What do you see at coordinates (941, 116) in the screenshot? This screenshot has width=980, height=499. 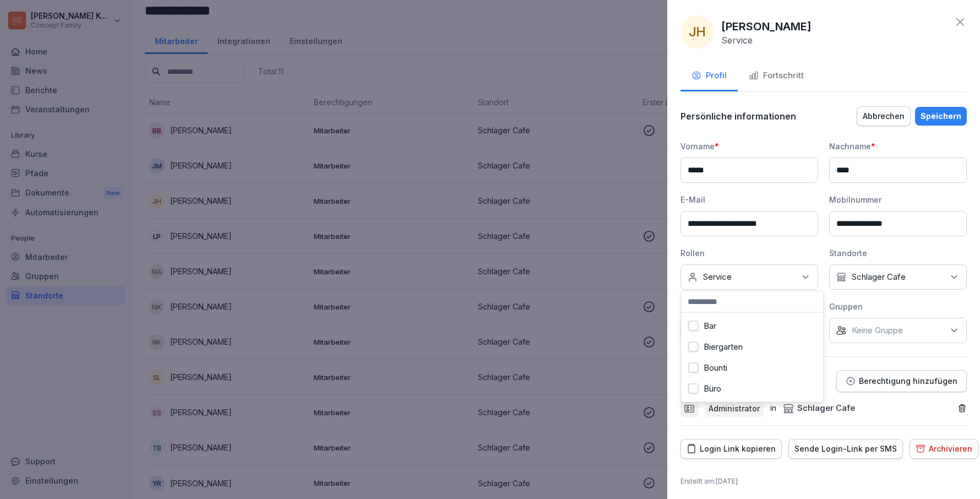 I see `div: Speichern` at bounding box center [941, 116].